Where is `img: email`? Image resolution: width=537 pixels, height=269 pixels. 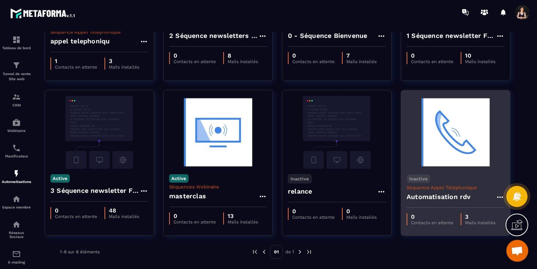
img: email is located at coordinates (16, 254).